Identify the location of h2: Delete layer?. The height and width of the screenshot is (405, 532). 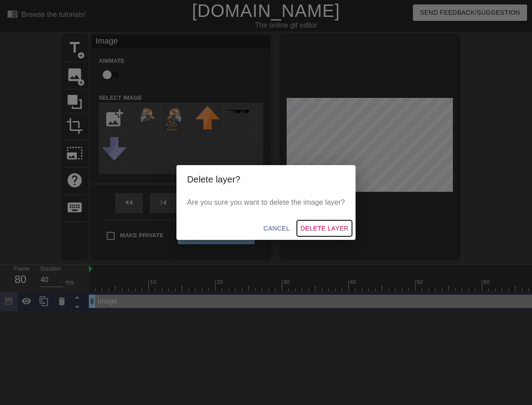
(266, 179).